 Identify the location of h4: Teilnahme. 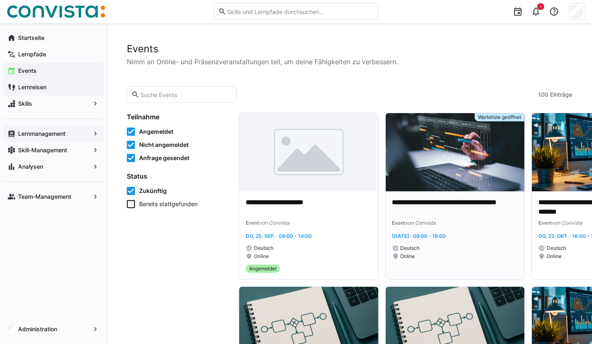
(178, 117).